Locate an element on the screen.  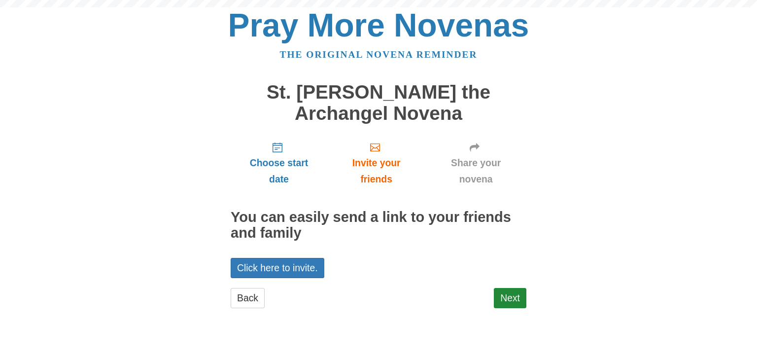
a: Click here to invite. is located at coordinates (277, 268).